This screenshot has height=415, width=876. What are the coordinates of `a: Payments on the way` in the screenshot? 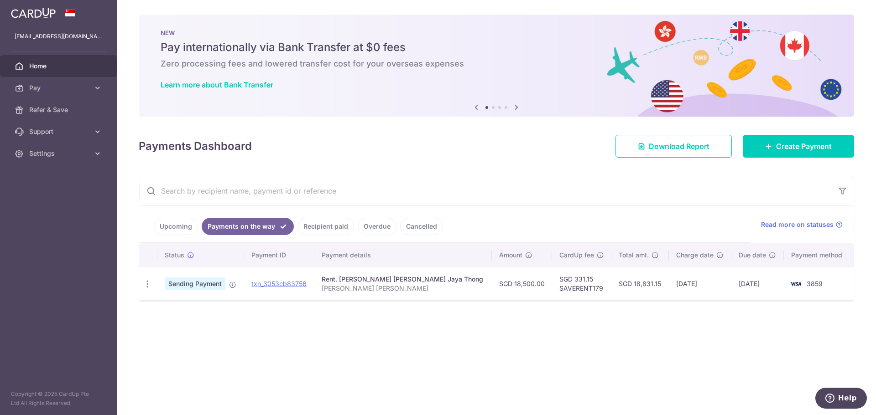 It's located at (248, 227).